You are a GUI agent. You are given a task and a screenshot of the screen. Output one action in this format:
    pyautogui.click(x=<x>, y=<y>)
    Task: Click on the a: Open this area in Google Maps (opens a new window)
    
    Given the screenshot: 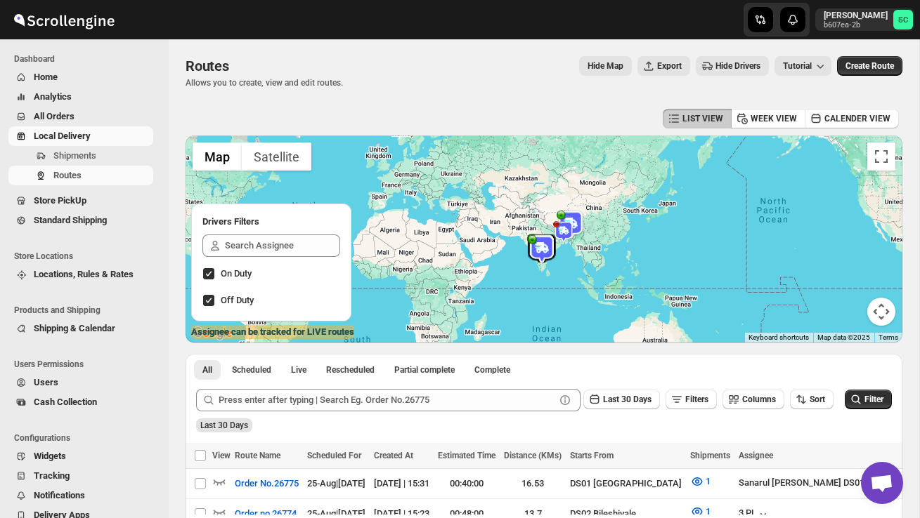 What is the action you would take?
    pyautogui.click(x=212, y=334)
    